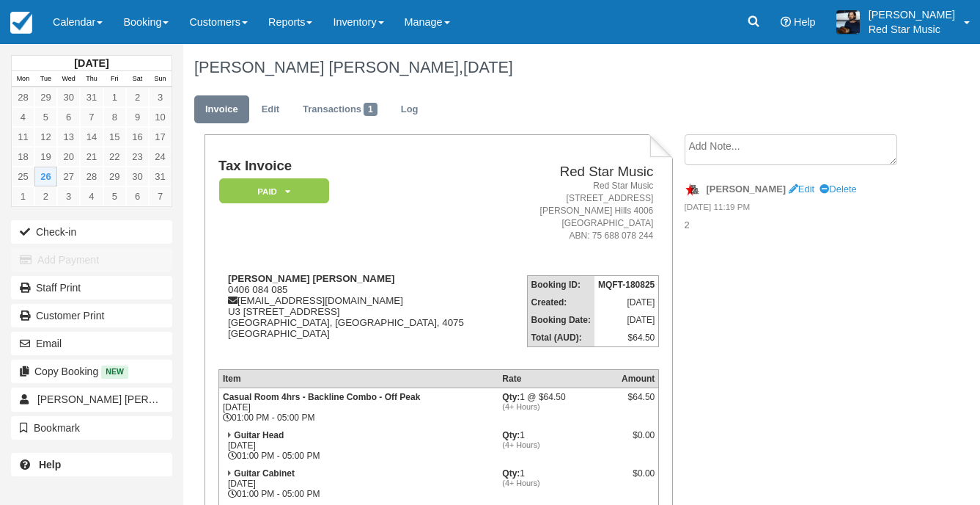  What do you see at coordinates (91, 137) in the screenshot?
I see `a: 14` at bounding box center [91, 137].